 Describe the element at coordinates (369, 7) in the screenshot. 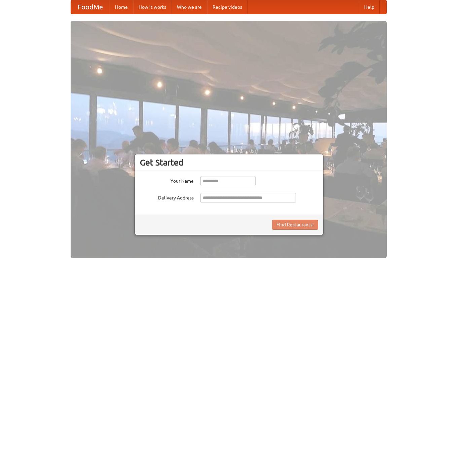

I see `a: Help` at that location.